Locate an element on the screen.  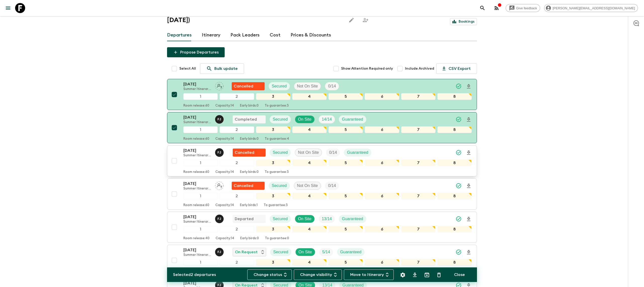
p: To guarantee: 0 is located at coordinates (277, 239).